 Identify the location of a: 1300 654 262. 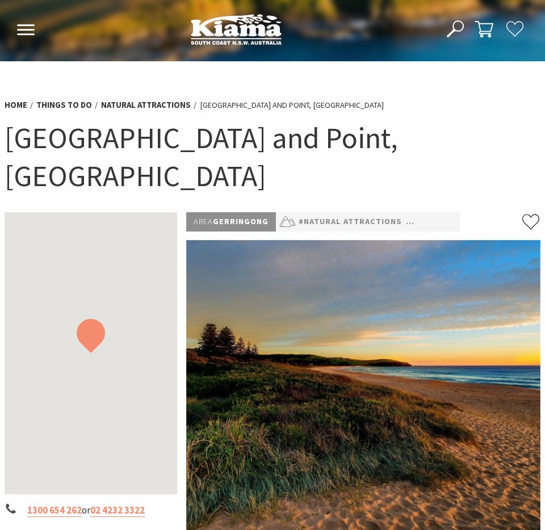
(54, 510).